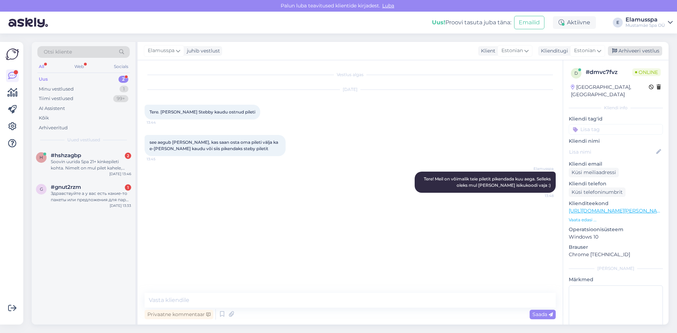 This screenshot has width=677, height=333. I want to click on img: Askly Logo, so click(12, 54).